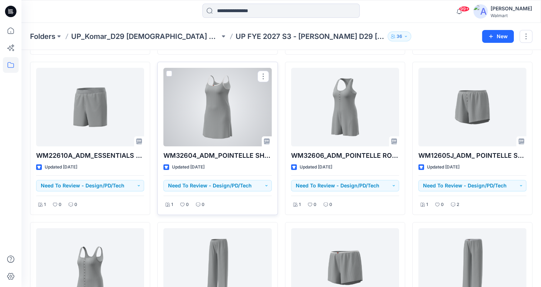 This screenshot has width=541, height=287. What do you see at coordinates (472, 156) in the screenshot?
I see `p: WM12605J_ADM_ POINTELLE SHORT` at bounding box center [472, 156].